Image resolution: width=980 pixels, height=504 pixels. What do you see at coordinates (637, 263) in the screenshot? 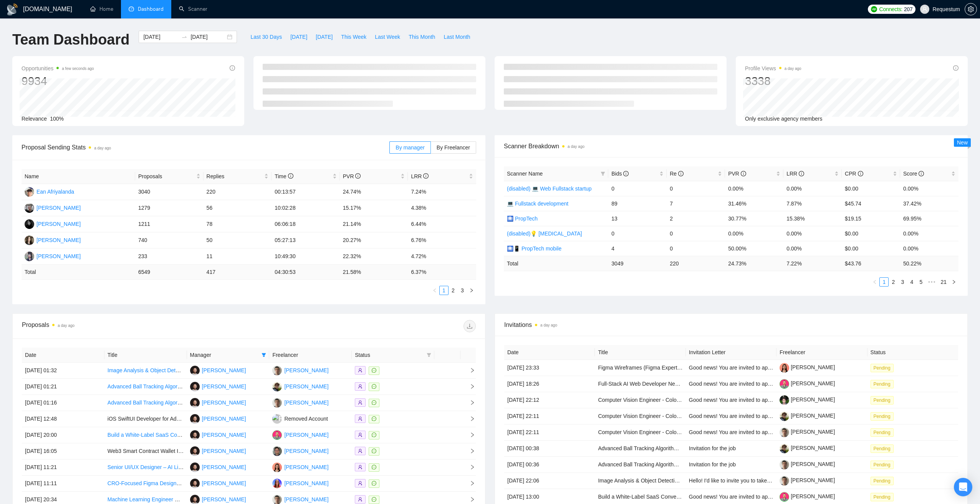
I see `td: 3049` at bounding box center [637, 263].